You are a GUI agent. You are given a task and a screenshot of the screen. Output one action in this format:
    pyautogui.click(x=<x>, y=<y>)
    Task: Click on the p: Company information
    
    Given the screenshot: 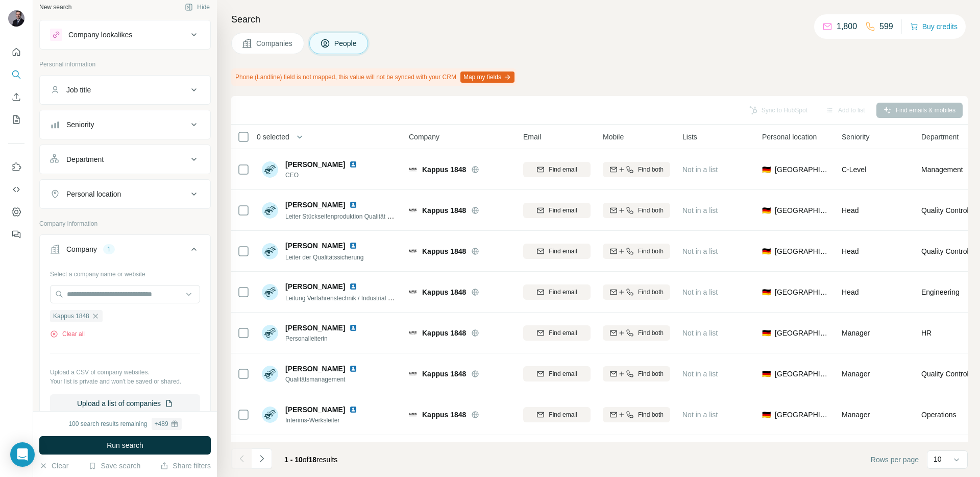 What is the action you would take?
    pyautogui.click(x=125, y=224)
    